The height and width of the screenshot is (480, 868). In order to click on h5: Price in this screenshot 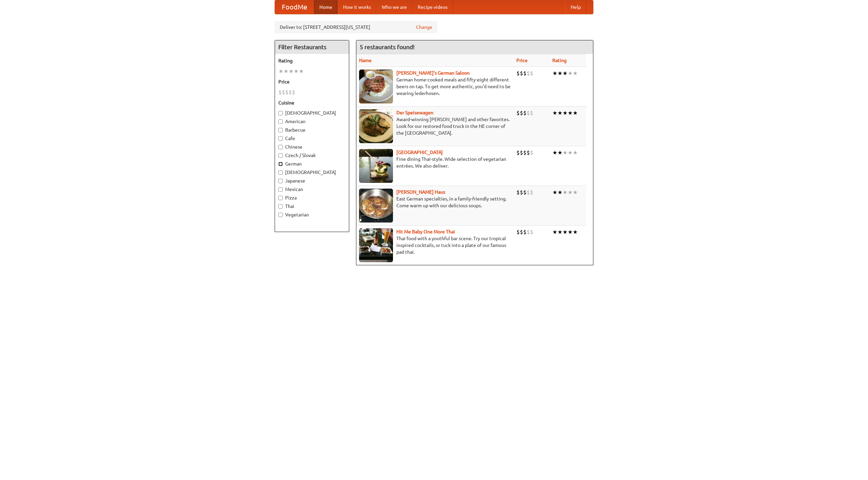, I will do `click(312, 82)`.